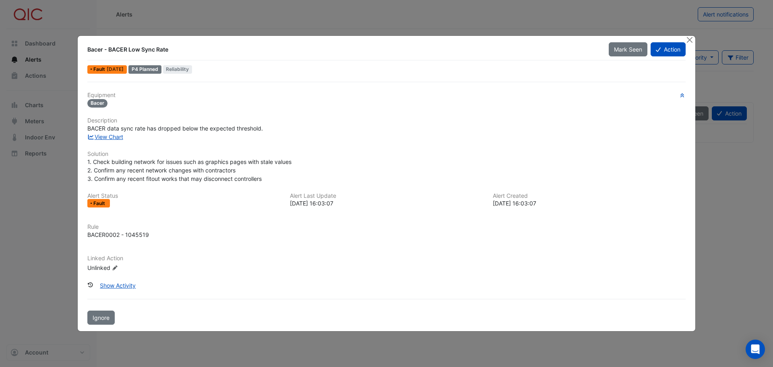  What do you see at coordinates (178, 69) in the screenshot?
I see `span: Reliability` at bounding box center [178, 69].